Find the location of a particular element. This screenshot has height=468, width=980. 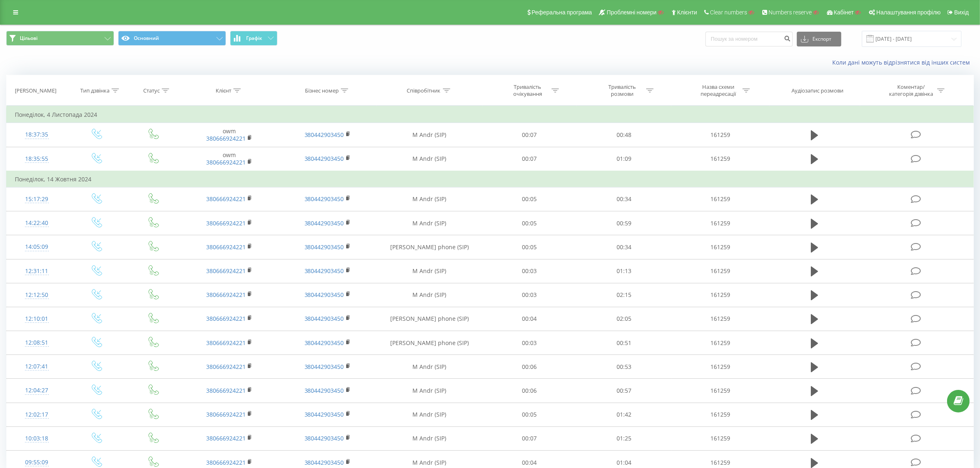

div: Бізнес номер is located at coordinates (322, 90).